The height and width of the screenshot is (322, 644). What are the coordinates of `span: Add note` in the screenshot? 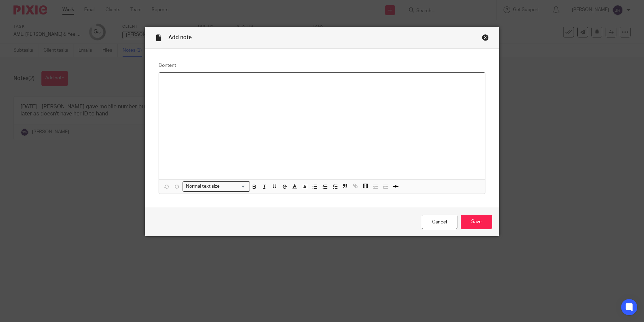 It's located at (180, 38).